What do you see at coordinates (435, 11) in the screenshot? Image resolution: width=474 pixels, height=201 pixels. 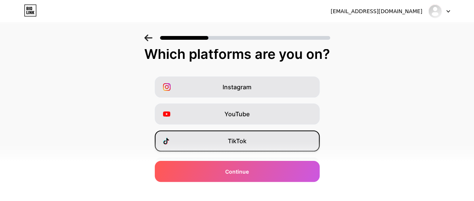 I see `img: langitsenja` at bounding box center [435, 11].